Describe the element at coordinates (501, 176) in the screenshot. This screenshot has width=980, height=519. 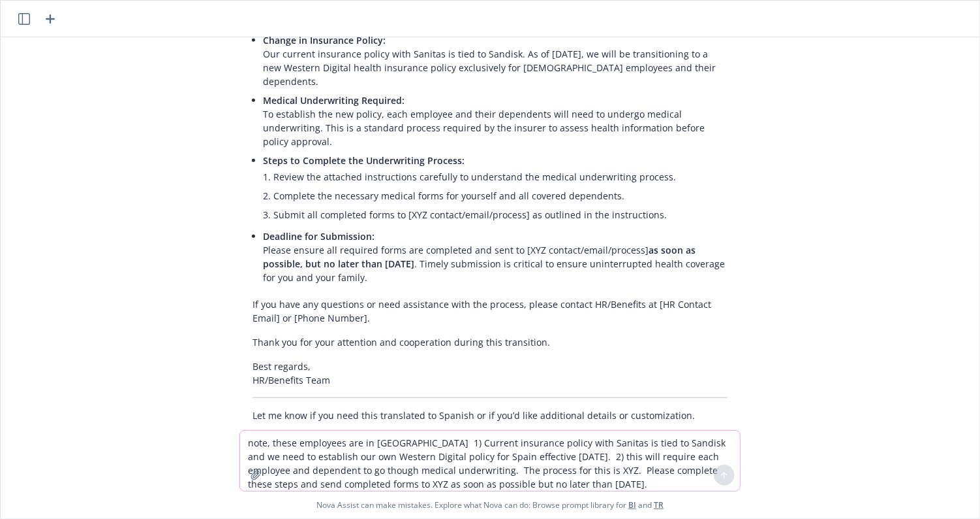
I see `li: Review the attached instructions carefully to understand the medical underwriting process.` at that location.